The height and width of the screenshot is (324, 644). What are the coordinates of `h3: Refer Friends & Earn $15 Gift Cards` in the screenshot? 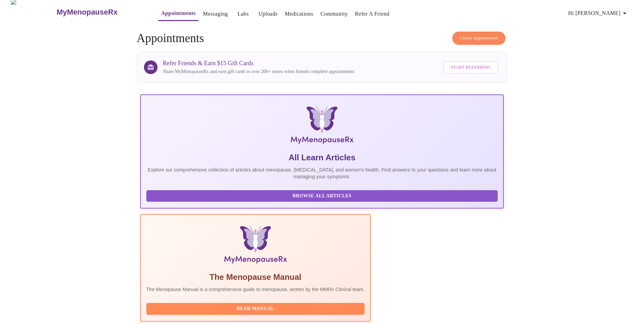 It's located at (259, 63).